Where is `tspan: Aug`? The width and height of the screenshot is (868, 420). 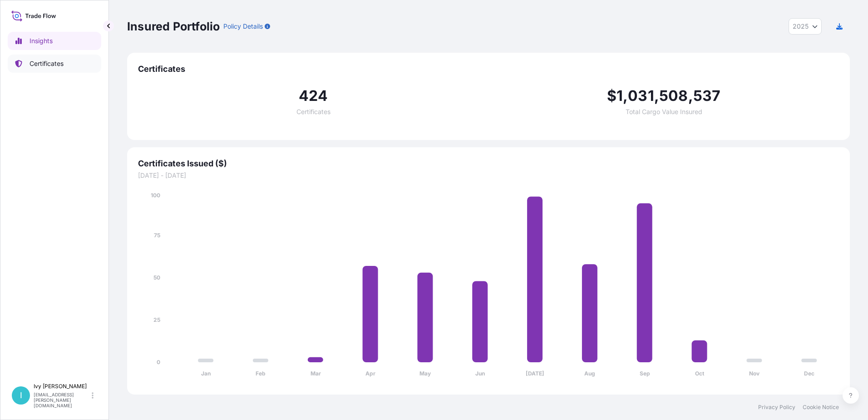
tspan: Aug is located at coordinates (590, 373).